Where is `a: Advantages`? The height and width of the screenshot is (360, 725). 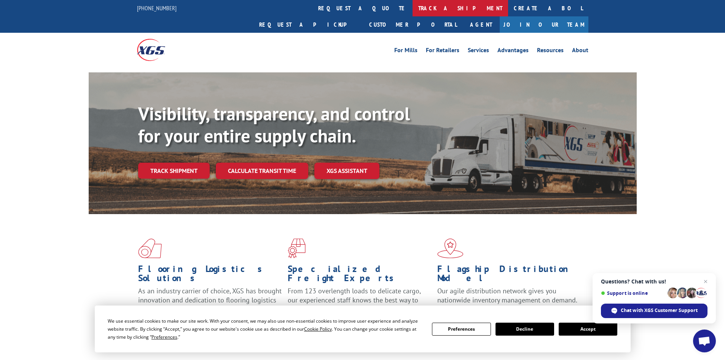
a: Advantages is located at coordinates (513, 51).